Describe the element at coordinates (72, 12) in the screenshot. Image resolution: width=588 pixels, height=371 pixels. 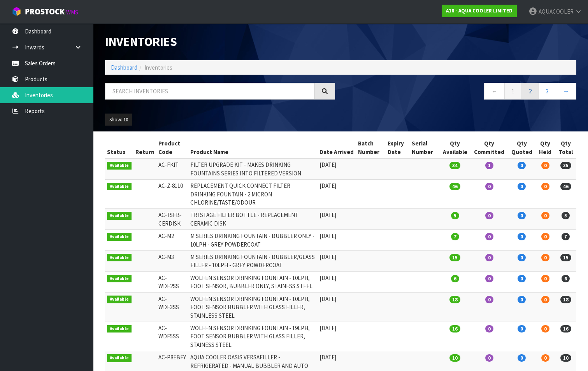
I see `small: WMS` at that location.